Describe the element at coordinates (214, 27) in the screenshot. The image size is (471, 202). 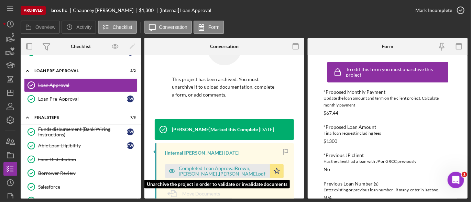
I see `label: Form` at that location.